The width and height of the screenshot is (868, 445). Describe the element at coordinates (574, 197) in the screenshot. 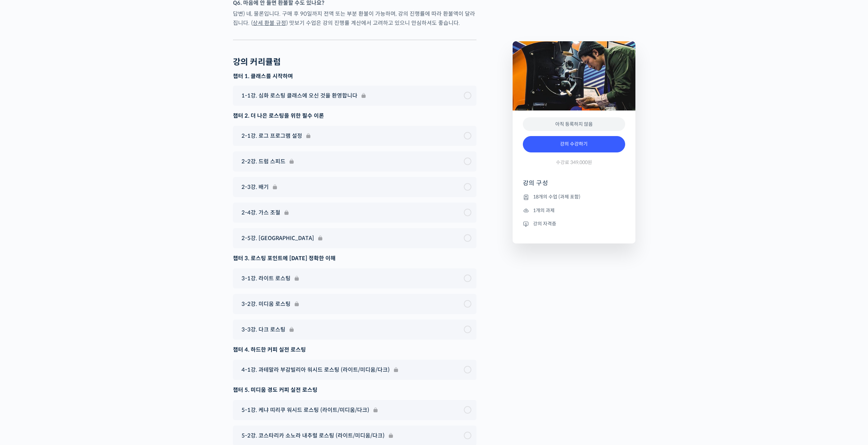

I see `li: 18개의 수업 (과제 포함)` at that location.